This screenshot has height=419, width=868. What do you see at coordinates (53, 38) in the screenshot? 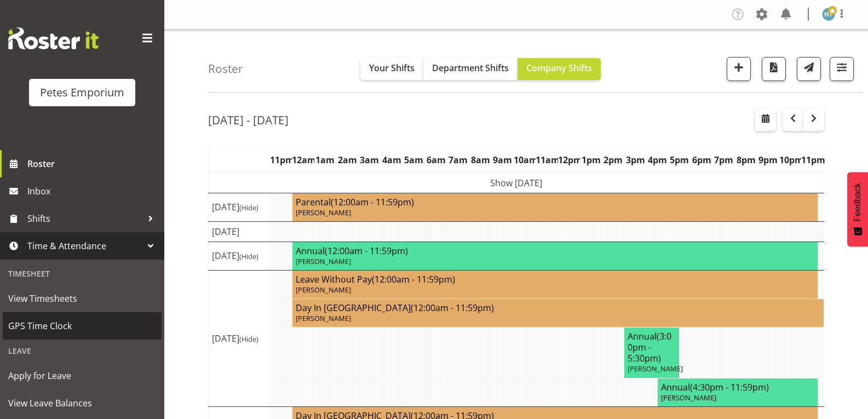
I see `img: Rosterit website logo` at bounding box center [53, 38].